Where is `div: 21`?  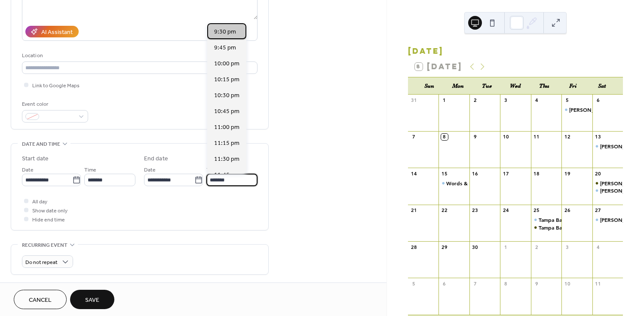
div: 21 is located at coordinates (413, 210).